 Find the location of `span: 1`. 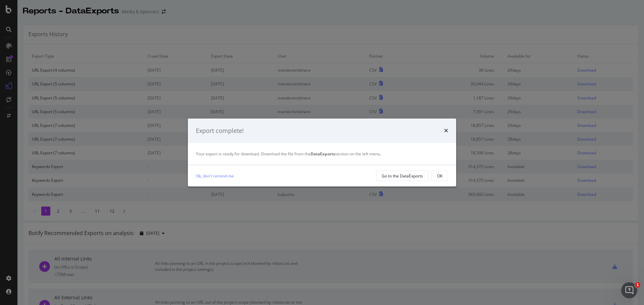

span: 1 is located at coordinates (638, 285).